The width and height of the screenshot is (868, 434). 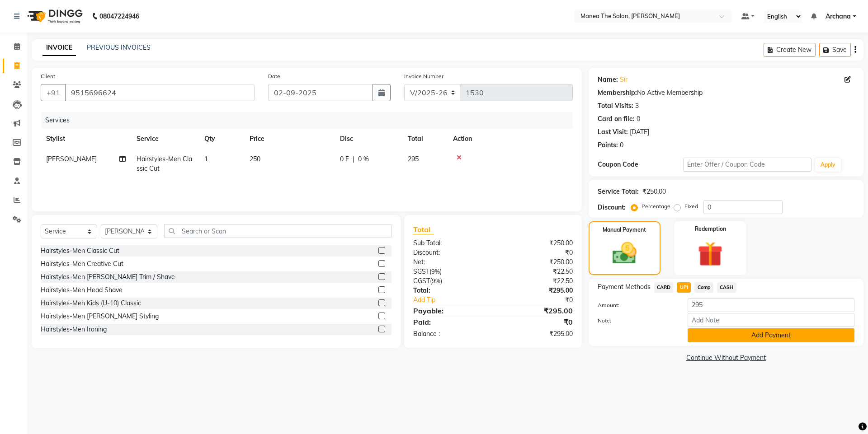 What do you see at coordinates (710, 229) in the screenshot?
I see `label: Redemption` at bounding box center [710, 229].